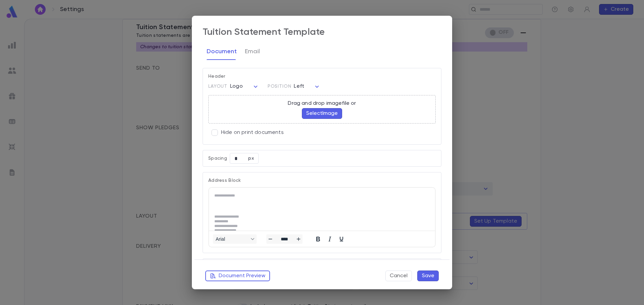  I want to click on p: Header, so click(322, 78).